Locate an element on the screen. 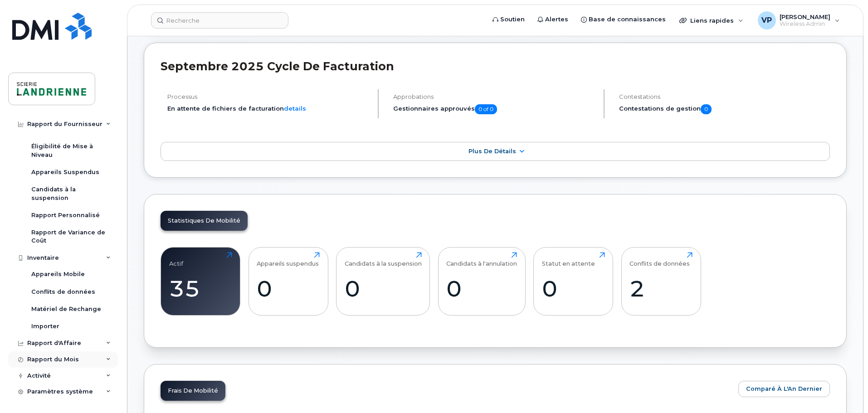  span: VP is located at coordinates (766, 21).